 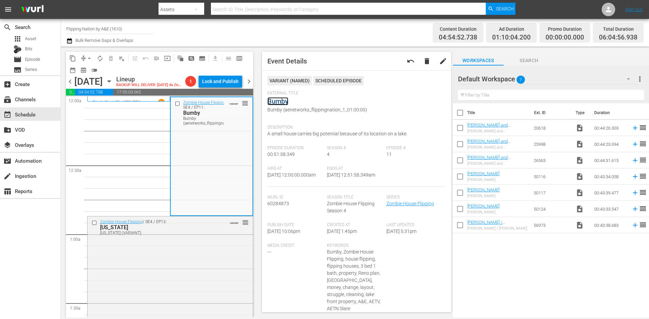 I want to click on span: Created At, so click(x=355, y=225).